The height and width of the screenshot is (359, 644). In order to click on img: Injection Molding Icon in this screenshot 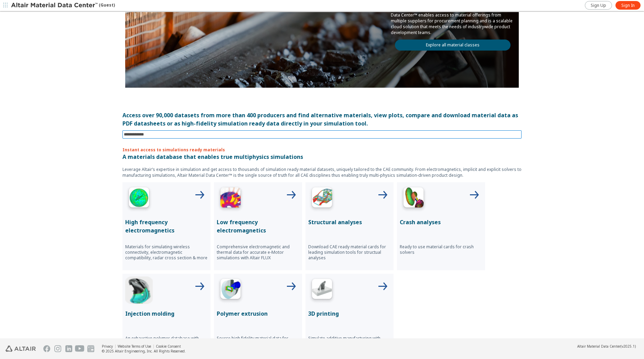, I will do `click(139, 290)`.